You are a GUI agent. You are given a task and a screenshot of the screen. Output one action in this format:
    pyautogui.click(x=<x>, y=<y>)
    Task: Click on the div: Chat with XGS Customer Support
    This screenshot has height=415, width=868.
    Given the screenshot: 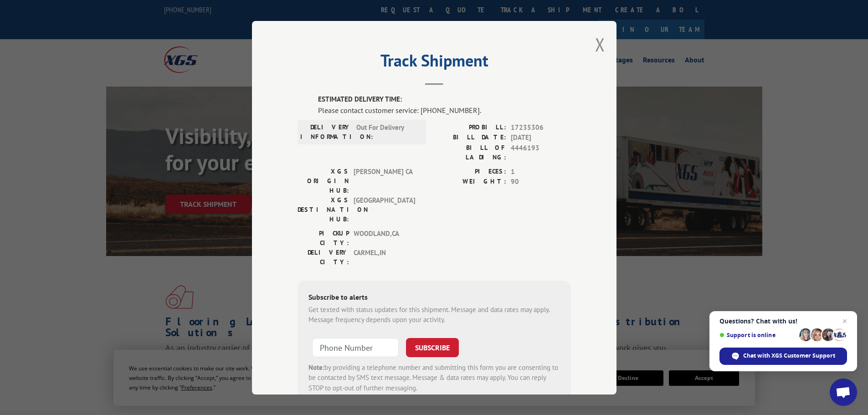 What is the action you would take?
    pyautogui.click(x=784, y=356)
    